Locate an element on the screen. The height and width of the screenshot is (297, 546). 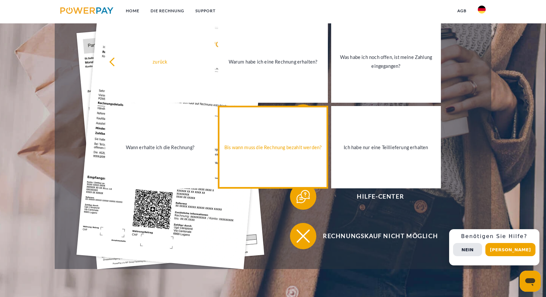
span: Hilfe-Center is located at coordinates (380, 197).